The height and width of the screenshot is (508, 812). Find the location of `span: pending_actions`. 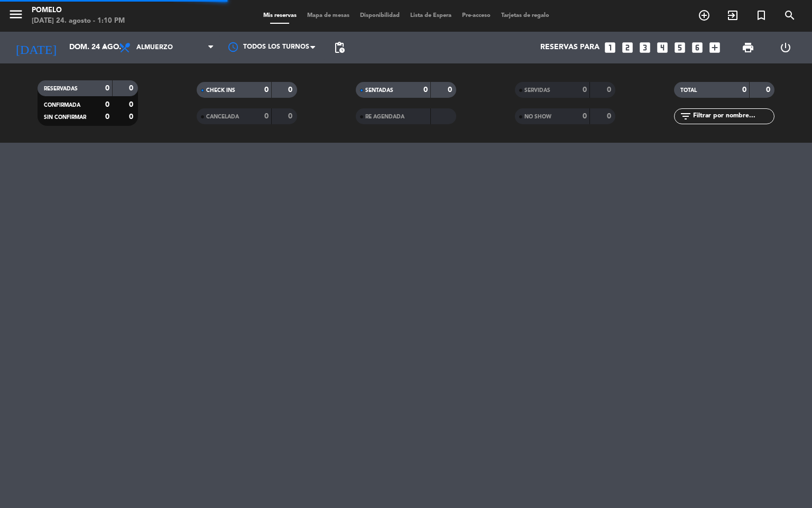

span: pending_actions is located at coordinates (340, 48).